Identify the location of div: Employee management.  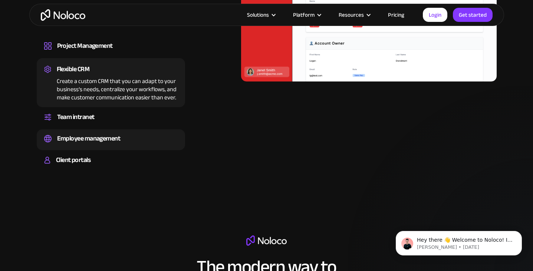
(89, 139).